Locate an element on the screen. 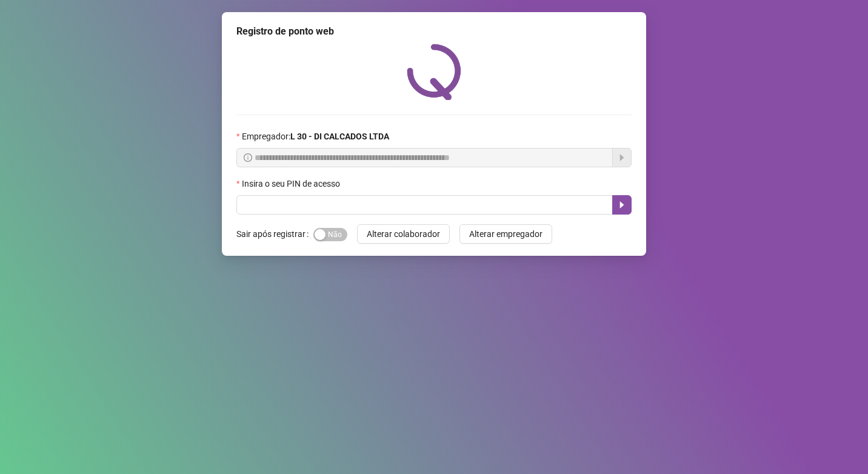  button: Alterar colaborador is located at coordinates (403, 234).